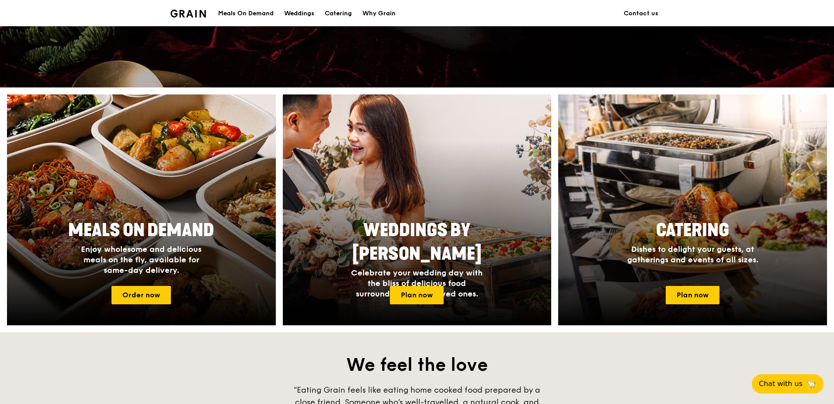 Image resolution: width=834 pixels, height=404 pixels. I want to click on a: Order now, so click(141, 295).